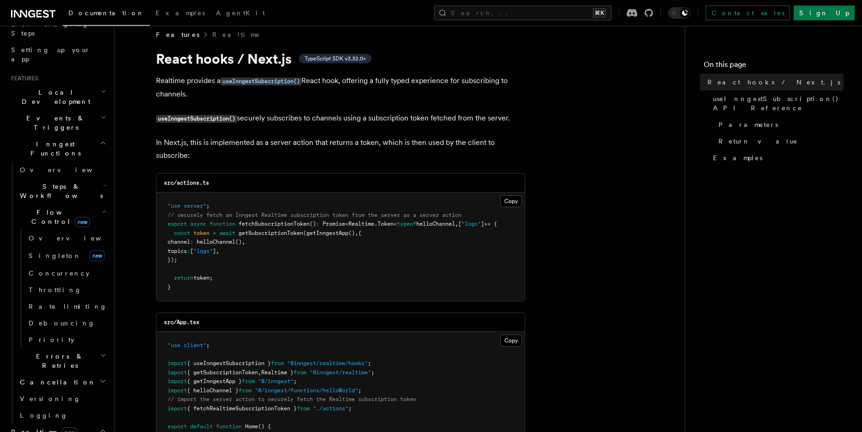 The image size is (862, 432). I want to click on span: "@inngest/realtime/hooks", so click(327, 363).